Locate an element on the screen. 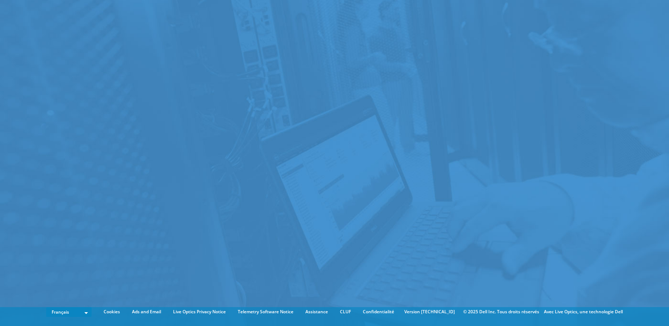 This screenshot has width=669, height=326. a: Confidentialité is located at coordinates (379, 312).